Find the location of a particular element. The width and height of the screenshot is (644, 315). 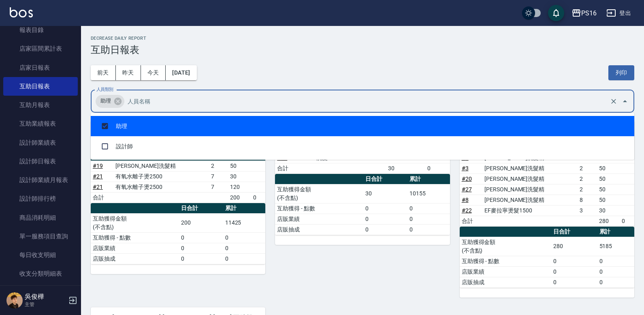

a: 互助業績報表 is located at coordinates (40, 124).